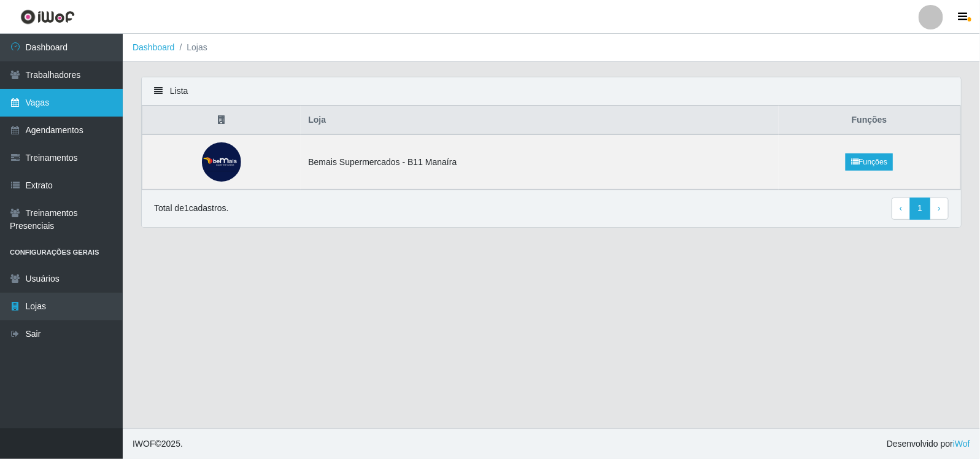 This screenshot has height=459, width=980. I want to click on a: 1, so click(921, 209).